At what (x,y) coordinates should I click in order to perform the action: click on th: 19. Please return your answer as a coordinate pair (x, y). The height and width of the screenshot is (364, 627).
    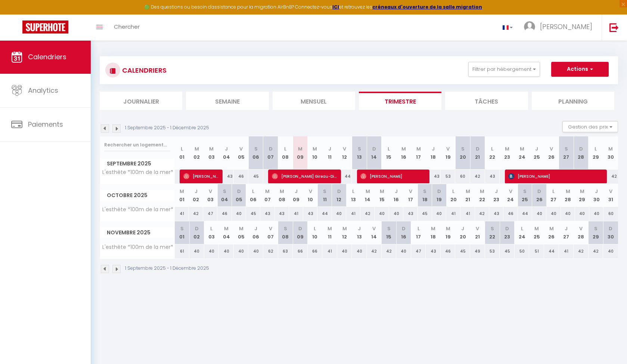
    Looking at the image, I should click on (439, 195).